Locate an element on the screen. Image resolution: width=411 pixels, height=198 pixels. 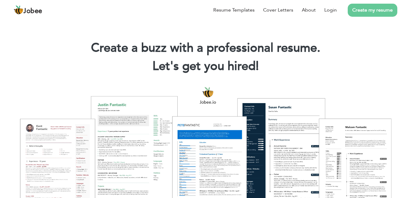
a: Resume Templates is located at coordinates (234, 10).